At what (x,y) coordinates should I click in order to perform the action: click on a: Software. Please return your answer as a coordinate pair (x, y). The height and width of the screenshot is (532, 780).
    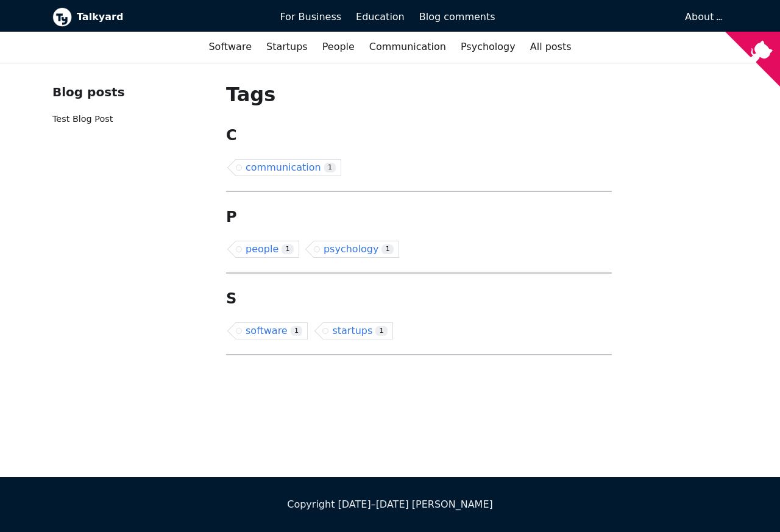
    Looking at the image, I should click on (230, 47).